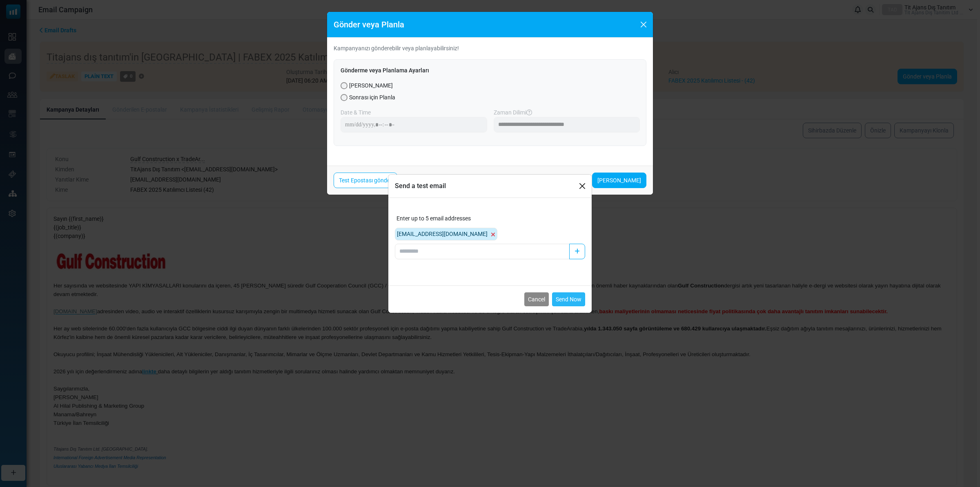 Image resolution: width=980 pixels, height=487 pixels. Describe the element at coordinates (569, 299) in the screenshot. I see `button: Send Now` at that location.